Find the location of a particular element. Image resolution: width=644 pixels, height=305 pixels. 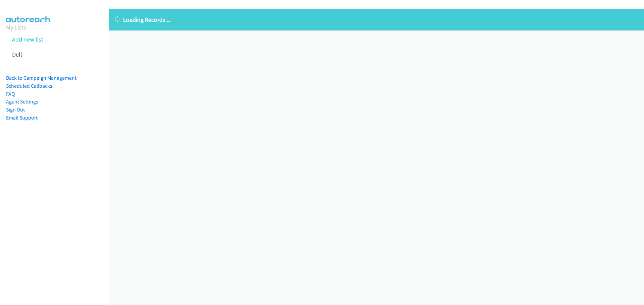

a: Email Support is located at coordinates (22, 117).